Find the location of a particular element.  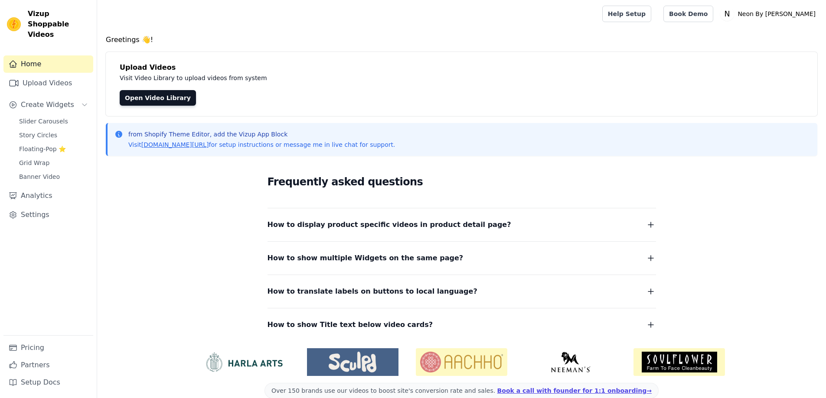

a: Grid Wrap is located at coordinates (53, 163).